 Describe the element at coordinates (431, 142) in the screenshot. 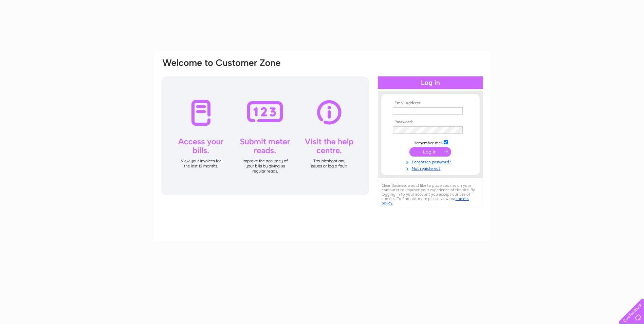

I see `td: Remember me?` at that location.